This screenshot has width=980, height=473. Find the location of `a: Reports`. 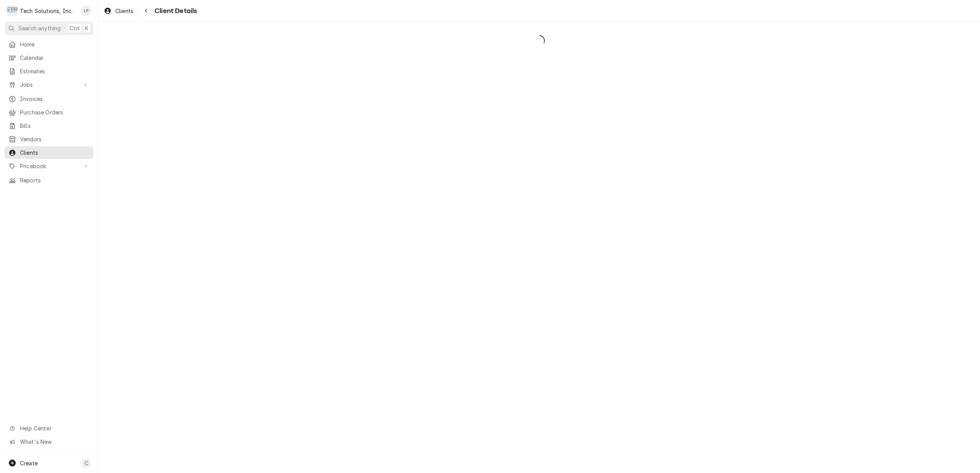

a: Reports is located at coordinates (48, 180).